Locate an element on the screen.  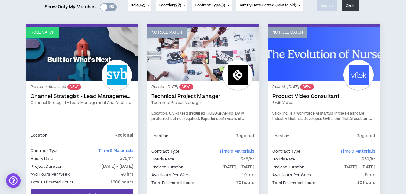
p: $76/hr is located at coordinates (127, 159).